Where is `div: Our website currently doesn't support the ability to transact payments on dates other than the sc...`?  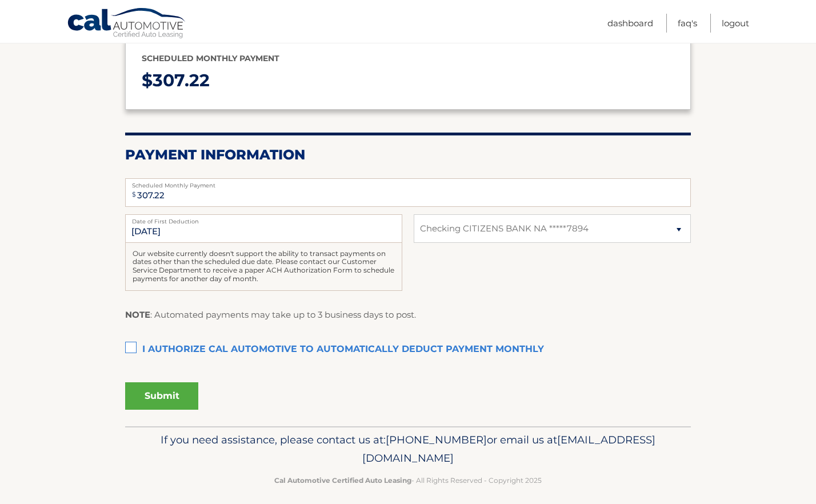
div: Our website currently doesn't support the ability to transact payments on dates other than the sc... is located at coordinates (263, 267).